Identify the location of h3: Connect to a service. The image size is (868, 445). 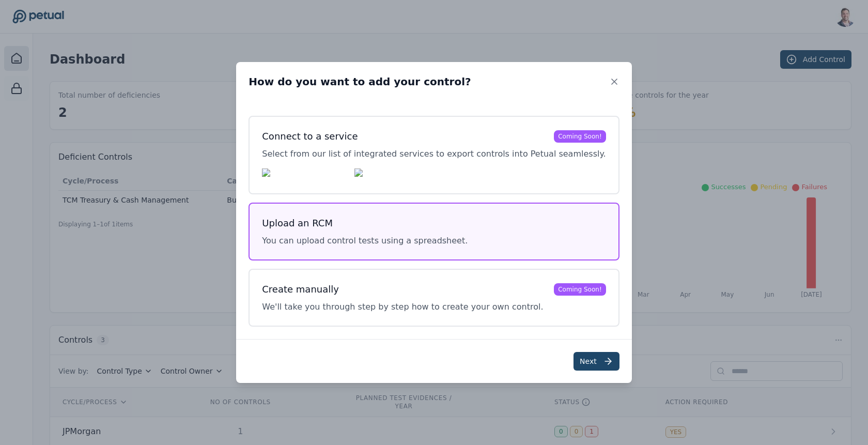
(434, 137).